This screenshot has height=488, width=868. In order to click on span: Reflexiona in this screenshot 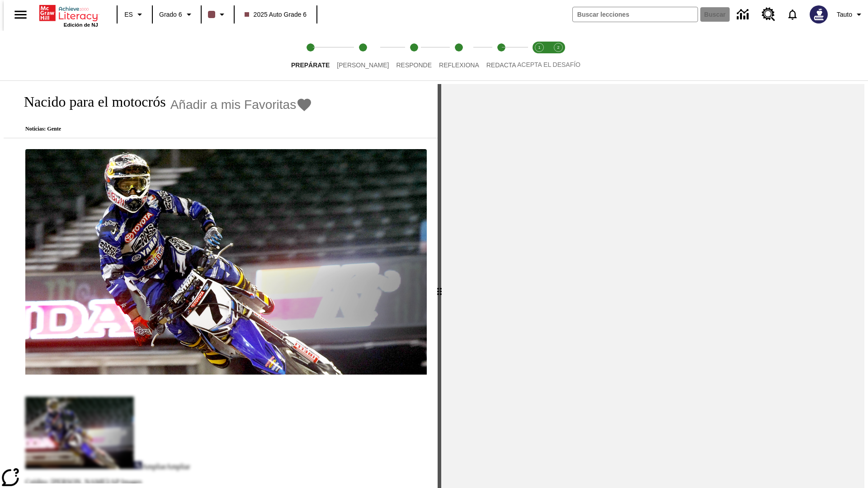, I will do `click(459, 65)`.